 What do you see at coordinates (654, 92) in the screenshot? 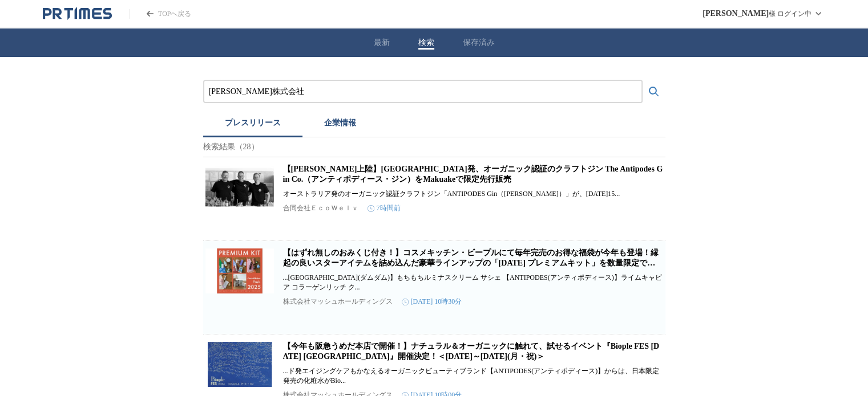
I see `button: 検索する` at bounding box center [654, 92].